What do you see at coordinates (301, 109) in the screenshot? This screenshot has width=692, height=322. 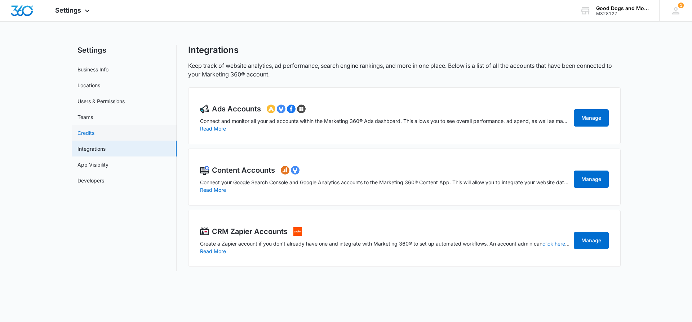 I see `img: bingads` at bounding box center [301, 109].